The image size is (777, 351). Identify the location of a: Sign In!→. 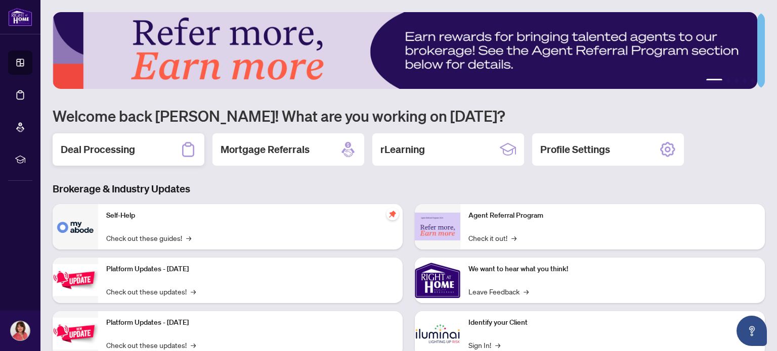
(484, 345).